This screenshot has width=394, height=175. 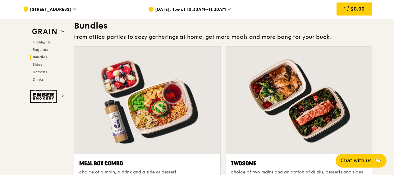 What do you see at coordinates (299, 164) in the screenshot?
I see `div: Twosome` at bounding box center [299, 164].